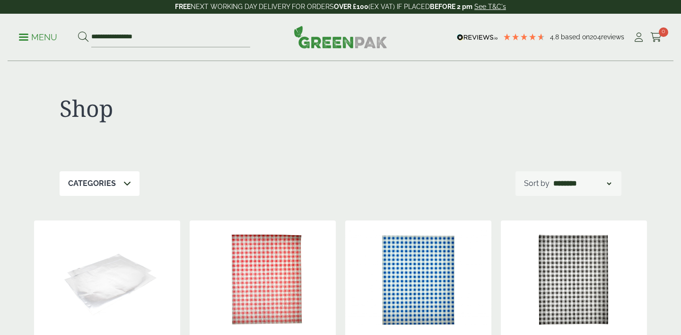 Image resolution: width=681 pixels, height=335 pixels. Describe the element at coordinates (200, 108) in the screenshot. I see `h1: Shop` at that location.